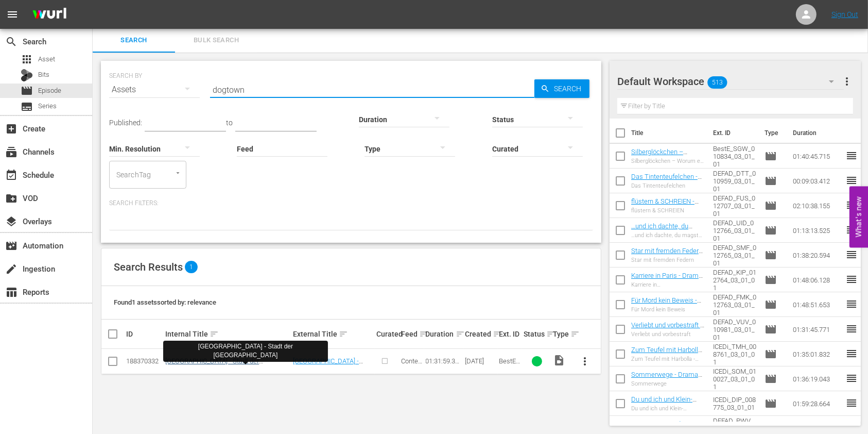 This screenshot has height=434, width=868. Describe the element at coordinates (717, 82) in the screenshot. I see `span: 513` at that location.